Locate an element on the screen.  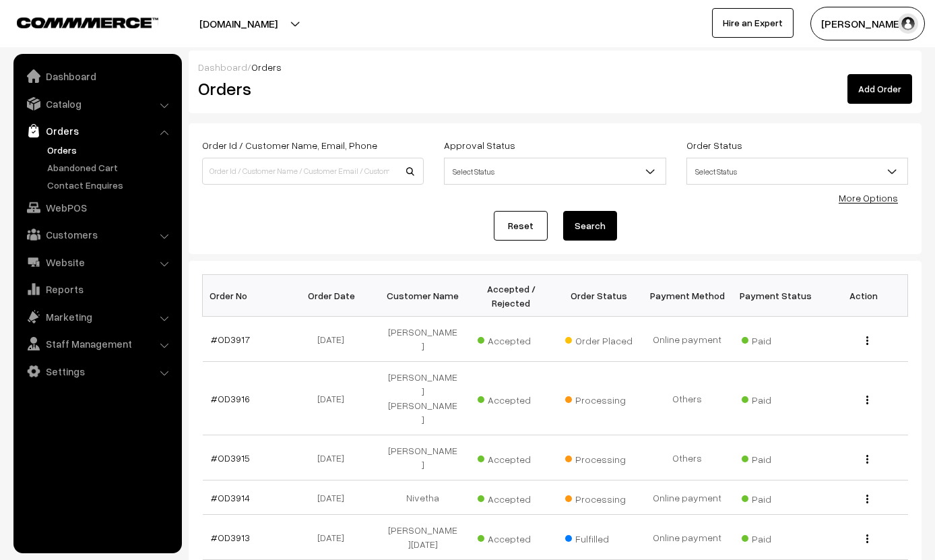
img: user is located at coordinates (908, 24).